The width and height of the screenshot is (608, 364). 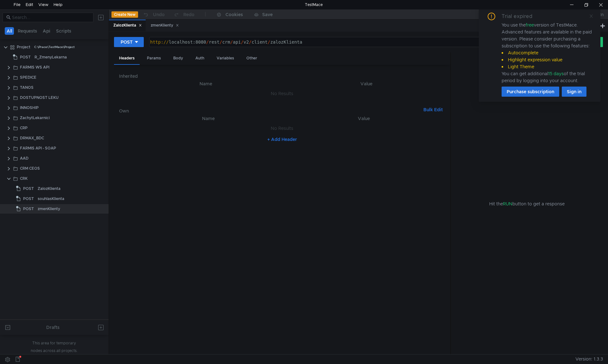 I want to click on div: C:\Prace\TestMace\Project, so click(x=55, y=47).